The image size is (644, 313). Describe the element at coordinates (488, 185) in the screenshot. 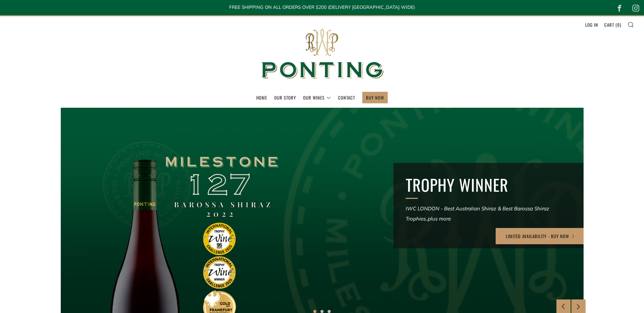

I see `h2: TROPHY WINNER` at that location.